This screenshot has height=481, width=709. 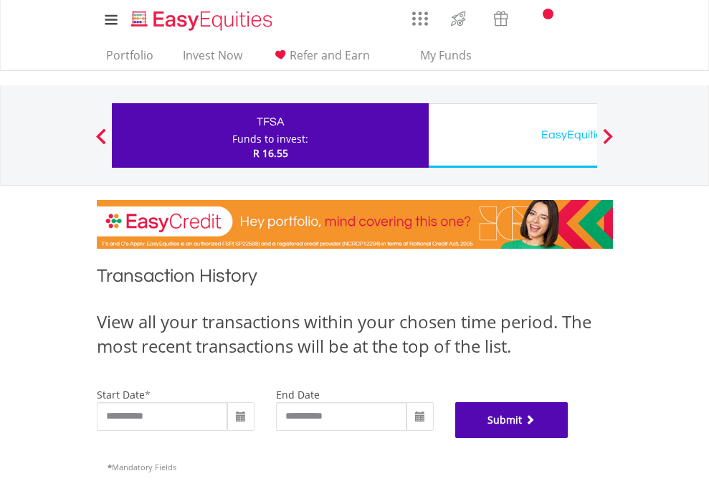 What do you see at coordinates (608, 143) in the screenshot?
I see `button: Next` at bounding box center [608, 143].